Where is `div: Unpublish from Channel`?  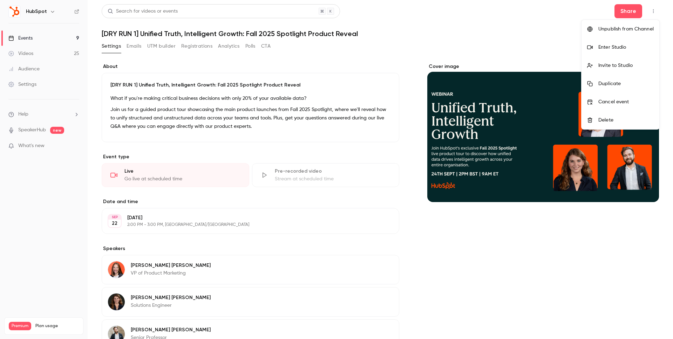
div: Unpublish from Channel is located at coordinates (626, 29).